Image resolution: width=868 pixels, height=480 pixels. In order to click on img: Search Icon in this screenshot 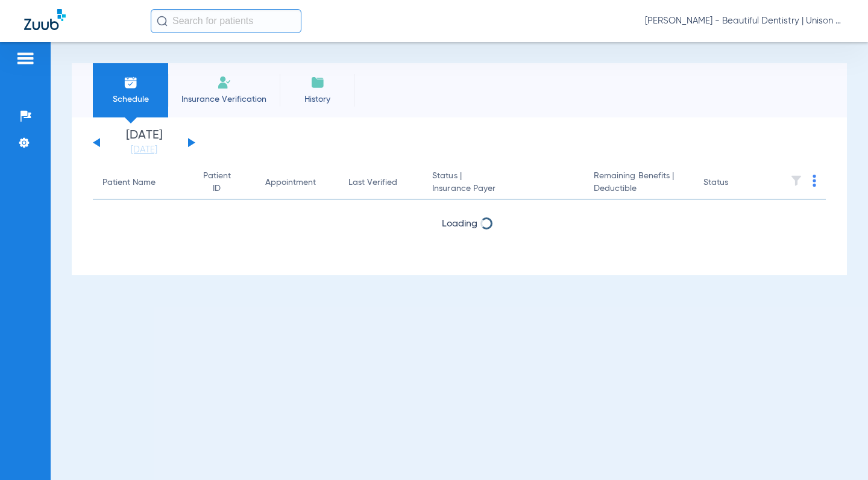, I will do `click(162, 21)`.